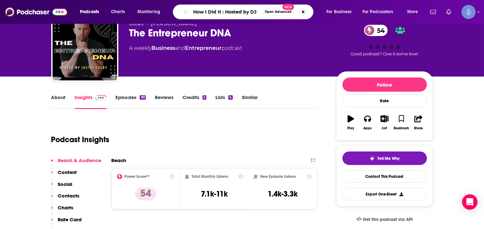 This screenshot has width=484, height=229. Describe the element at coordinates (89, 12) in the screenshot. I see `span: Podcasts` at that location.